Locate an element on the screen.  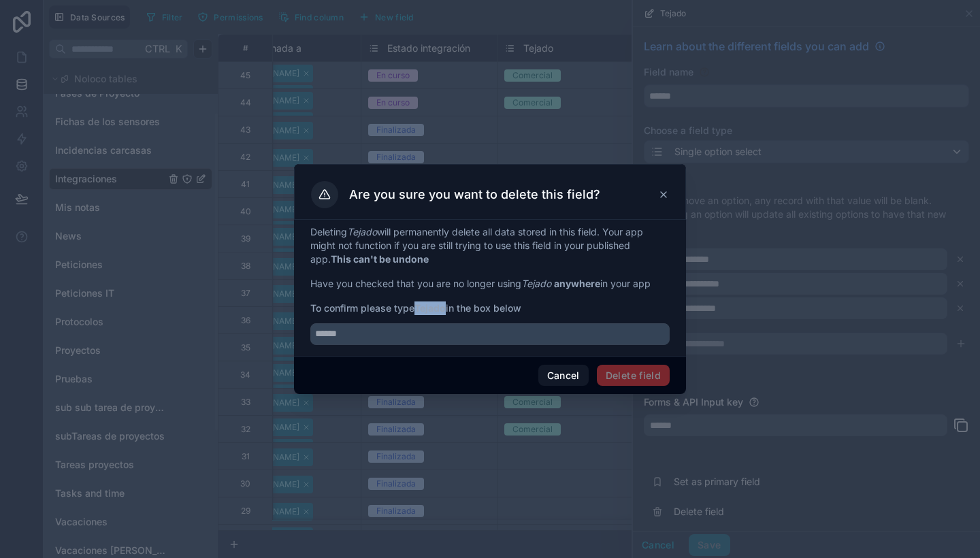
h3: Are you sure you want to delete this field? is located at coordinates (475, 195).